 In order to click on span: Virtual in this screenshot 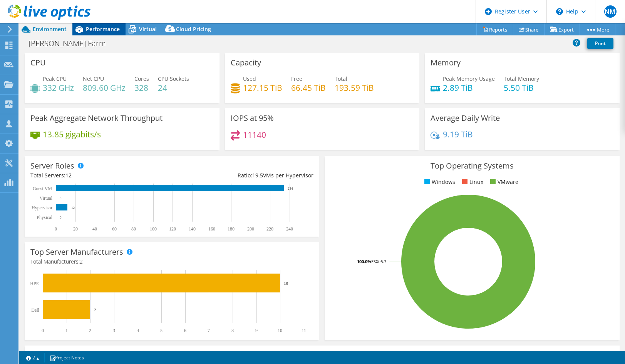, I will do `click(148, 29)`.